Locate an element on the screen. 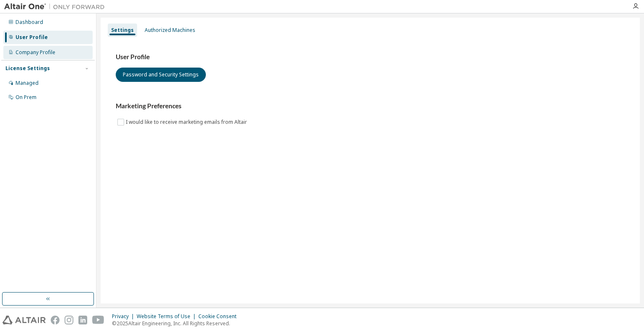 The height and width of the screenshot is (332, 644). div: On Prem is located at coordinates (26, 97).